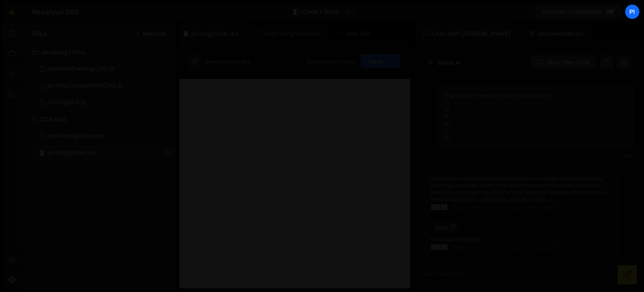 The height and width of the screenshot is (292, 644). Describe the element at coordinates (151, 33) in the screenshot. I see `button: New File` at that location.